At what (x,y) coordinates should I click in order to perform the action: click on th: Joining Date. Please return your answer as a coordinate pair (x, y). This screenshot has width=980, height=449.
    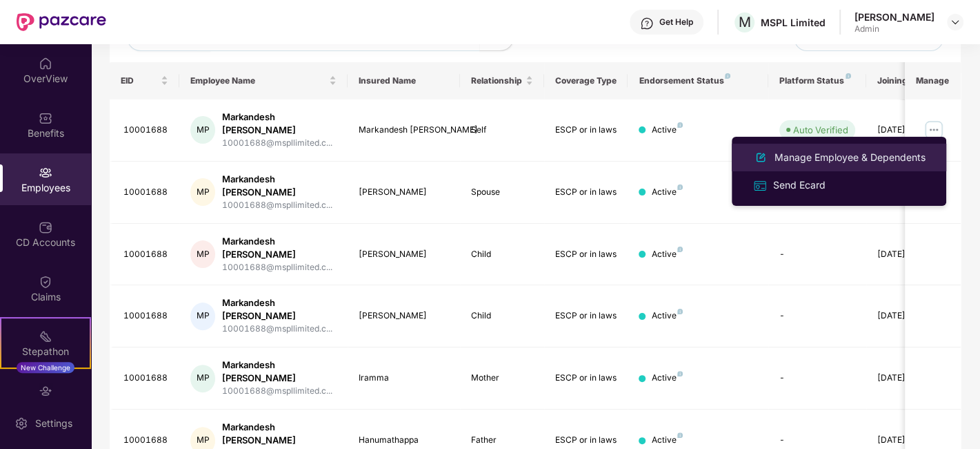
    Looking at the image, I should click on (908, 81).